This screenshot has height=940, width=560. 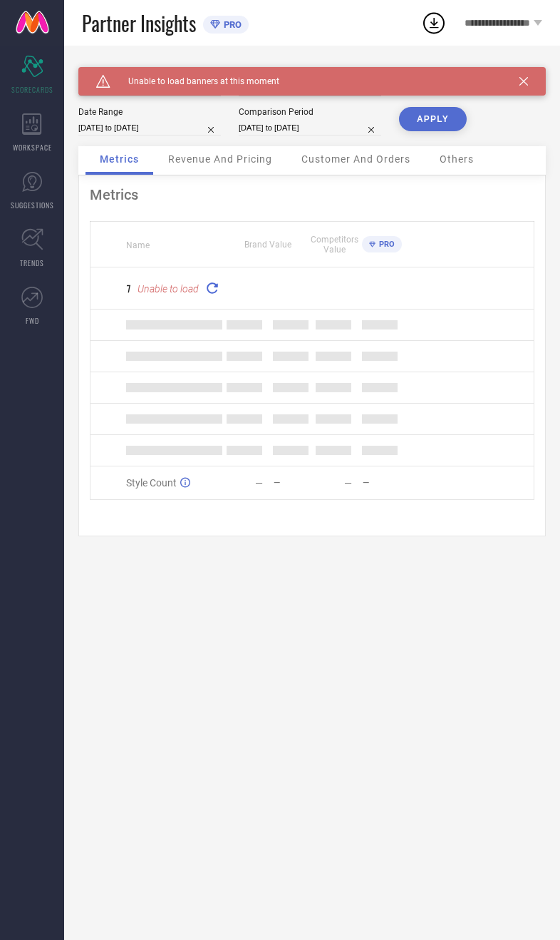 What do you see at coordinates (149, 112) in the screenshot?
I see `div: Date Range` at bounding box center [149, 112].